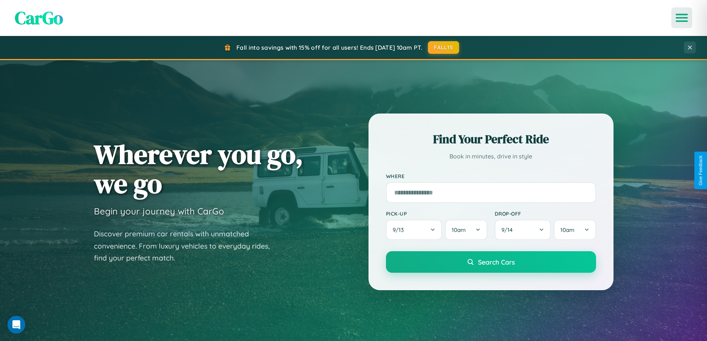 This screenshot has width=707, height=341. I want to click on label: Pick-up, so click(437, 213).